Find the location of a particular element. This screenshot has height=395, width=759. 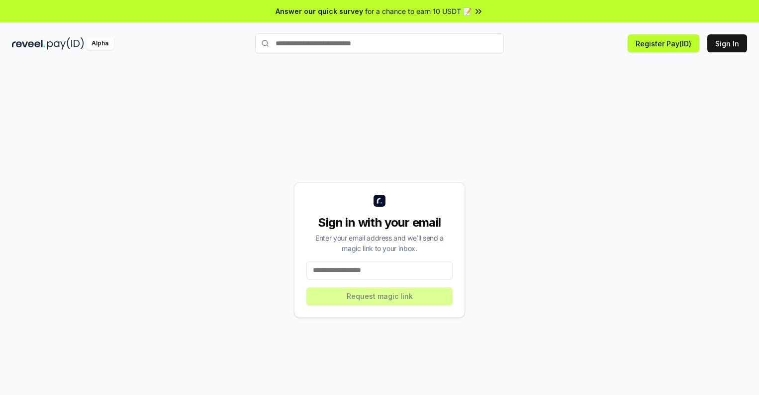

button: Register Pay(ID) is located at coordinates (664, 43).